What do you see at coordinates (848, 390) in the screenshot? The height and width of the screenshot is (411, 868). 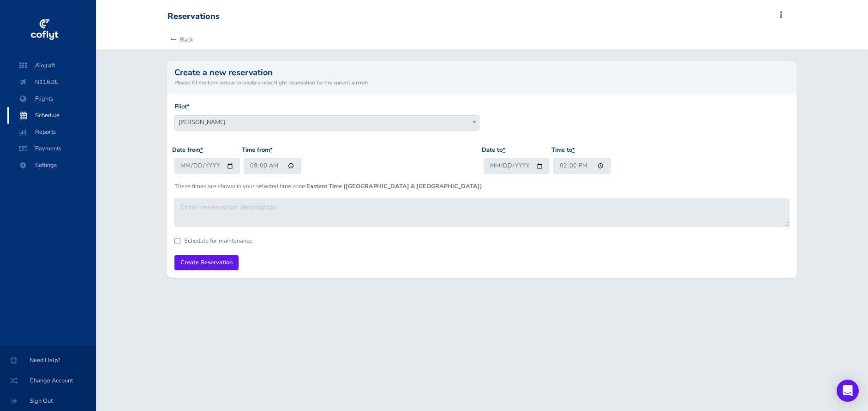 I see `div: Open Intercom Messenger` at bounding box center [848, 390].